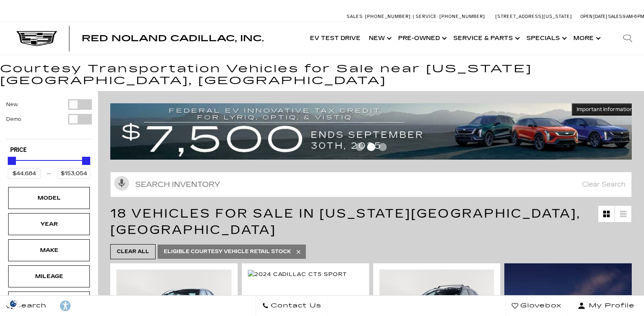 This screenshot has width=644, height=316. I want to click on span: Eligible Courtesy Vehicle Retail Stock, so click(227, 251).